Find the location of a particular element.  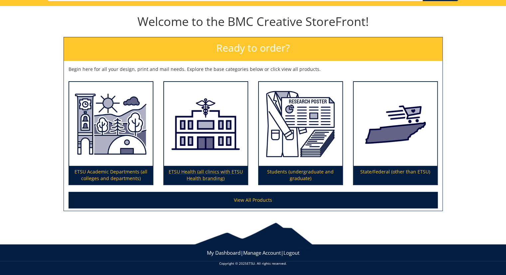

p: Begin here for all your design, print and mail needs. Explore the base categories below or click ... is located at coordinates (253, 69).